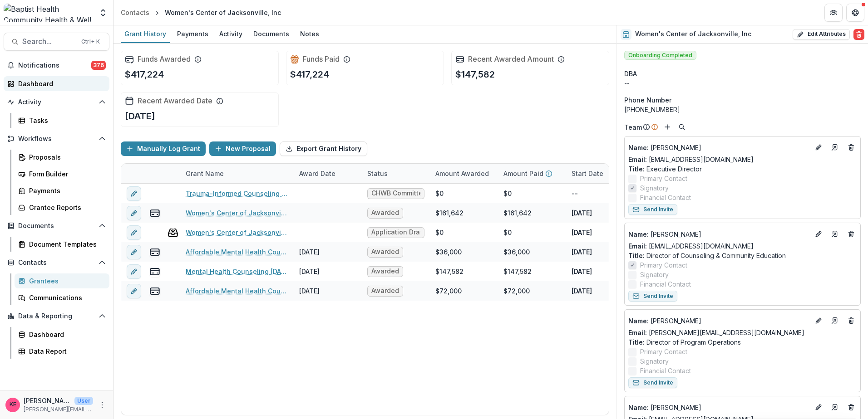 The width and height of the screenshot is (868, 419). What do you see at coordinates (449, 271) in the screenshot?
I see `div: $147,582` at bounding box center [449, 271].